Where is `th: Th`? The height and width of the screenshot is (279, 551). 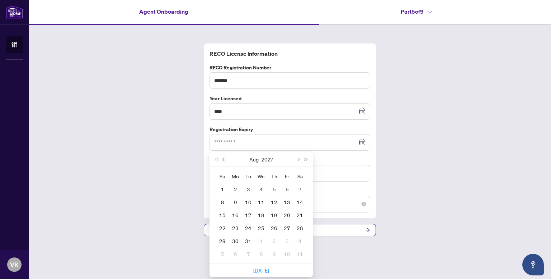 th: Th is located at coordinates (274, 176).